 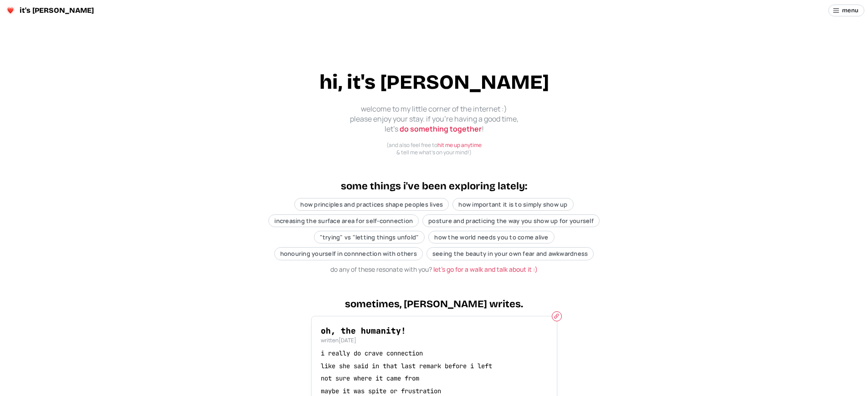 What do you see at coordinates (850, 10) in the screenshot?
I see `span: menu` at bounding box center [850, 10].